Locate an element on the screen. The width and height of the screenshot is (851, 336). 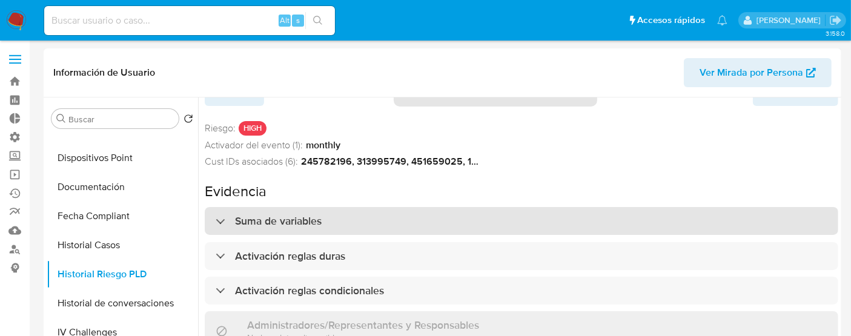
h3: Activación reglas duras is located at coordinates (290, 256).